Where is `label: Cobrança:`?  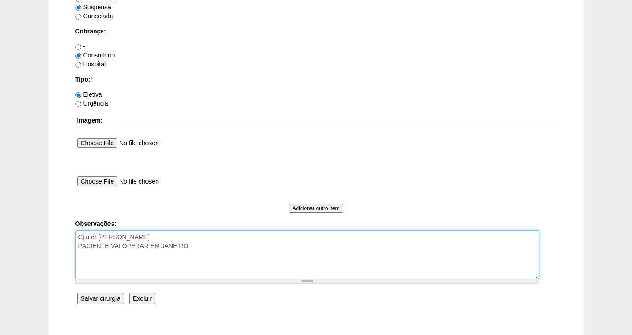
label: Cobrança: is located at coordinates (316, 31).